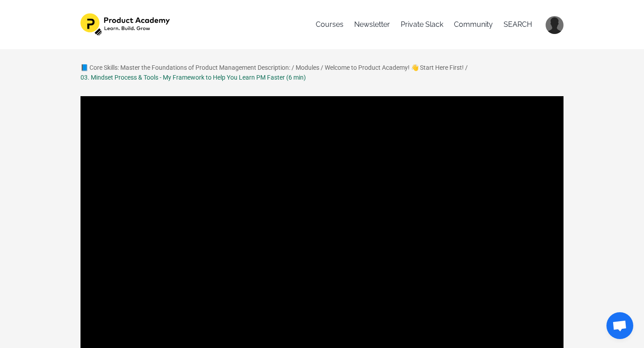 The image size is (644, 348). I want to click on a: Modules, so click(308, 68).